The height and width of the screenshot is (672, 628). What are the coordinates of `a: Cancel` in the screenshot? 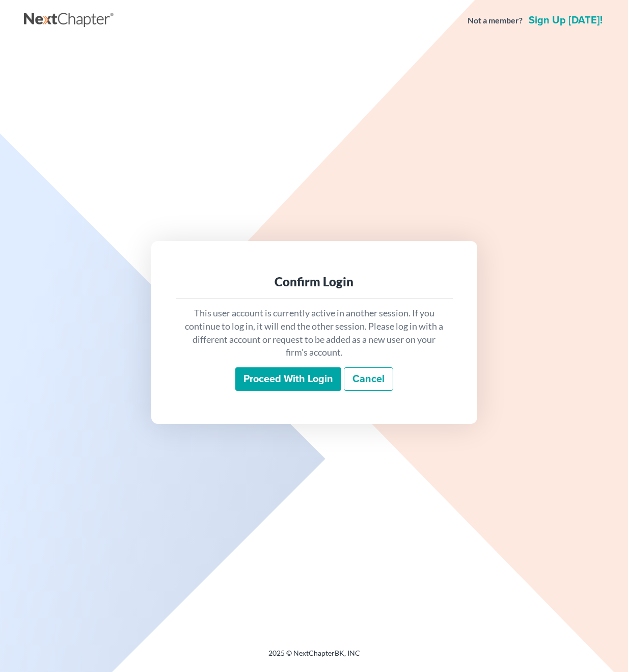 It's located at (368, 379).